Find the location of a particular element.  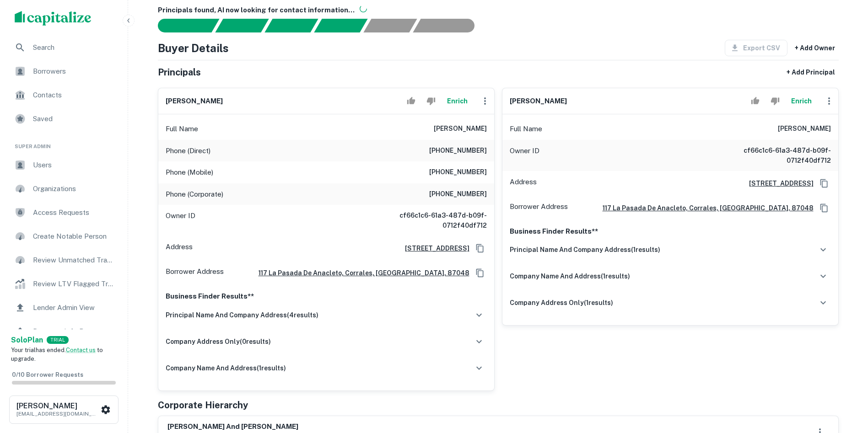

div: Users is located at coordinates (64, 165).